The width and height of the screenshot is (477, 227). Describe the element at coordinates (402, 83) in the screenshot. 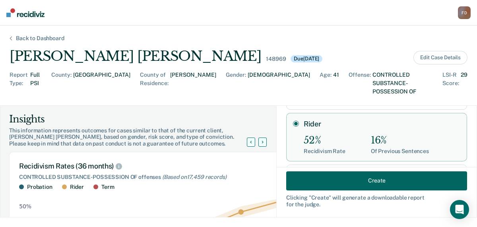

I see `div: CONTROLLED SUBSTANCE-POSSESSION OF` at that location.